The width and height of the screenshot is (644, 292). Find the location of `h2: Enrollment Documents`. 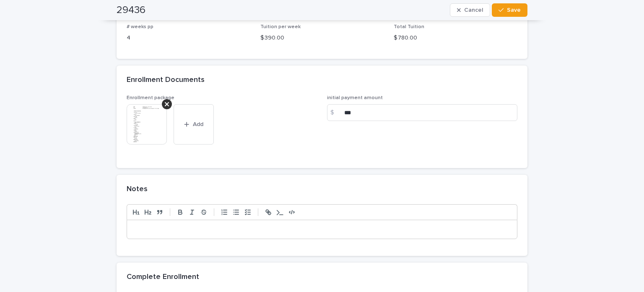

h2: Enrollment Documents is located at coordinates (166, 80).